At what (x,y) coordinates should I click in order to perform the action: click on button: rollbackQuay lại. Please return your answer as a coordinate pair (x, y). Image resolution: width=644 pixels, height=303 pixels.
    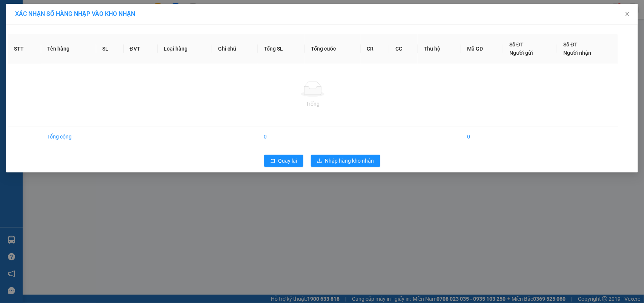
    Looking at the image, I should click on (284, 160).